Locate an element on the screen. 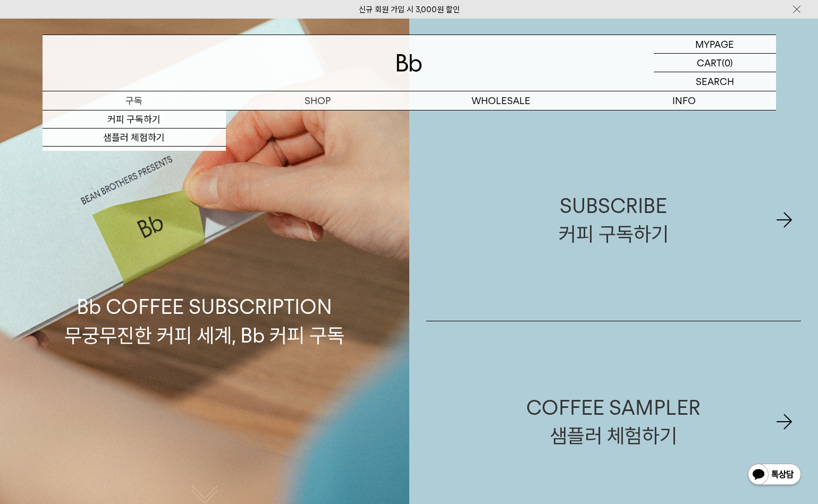 The height and width of the screenshot is (504, 818). a: SHOP is located at coordinates (317, 100).